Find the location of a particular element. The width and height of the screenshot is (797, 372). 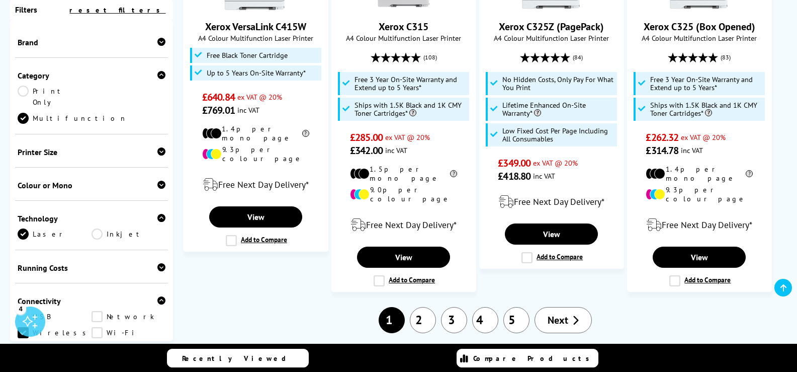

span: (83) is located at coordinates (725, 57).